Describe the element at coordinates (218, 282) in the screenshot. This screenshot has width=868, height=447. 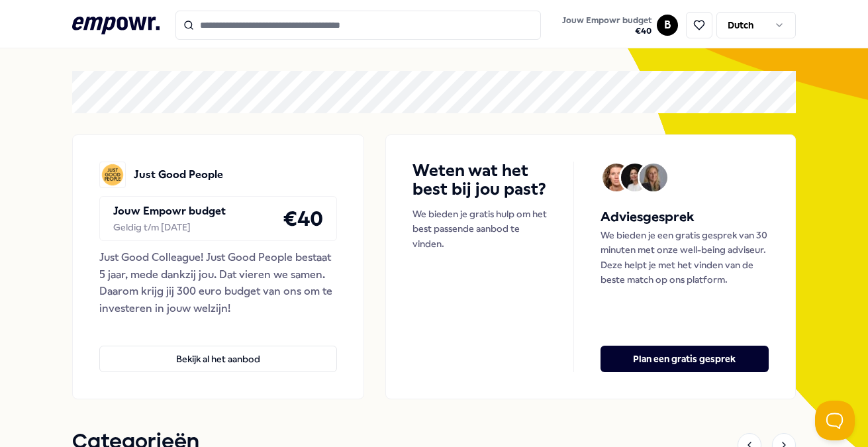
I see `div: Just Good Colleague! Just Good People bestaat 5 jaar, mede dankzij jou. Dat vieren we samen. Daar...` at that location.